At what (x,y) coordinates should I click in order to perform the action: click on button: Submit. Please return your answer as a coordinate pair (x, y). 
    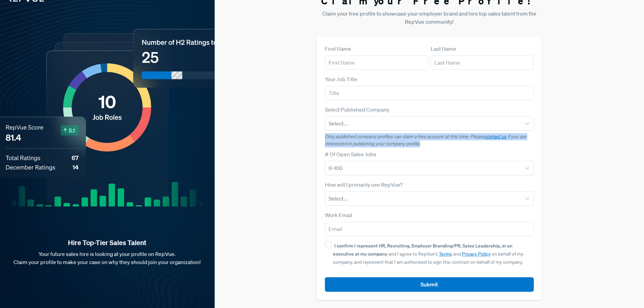
    Looking at the image, I should click on (429, 284).